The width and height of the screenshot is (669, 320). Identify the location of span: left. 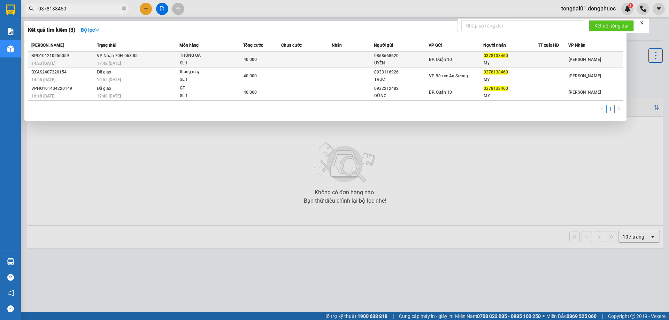
(602, 109).